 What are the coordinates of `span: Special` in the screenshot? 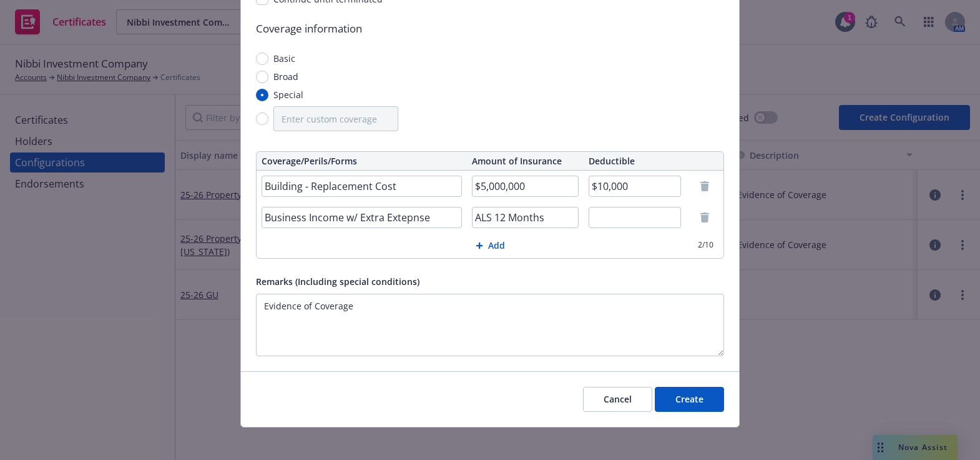 It's located at (288, 95).